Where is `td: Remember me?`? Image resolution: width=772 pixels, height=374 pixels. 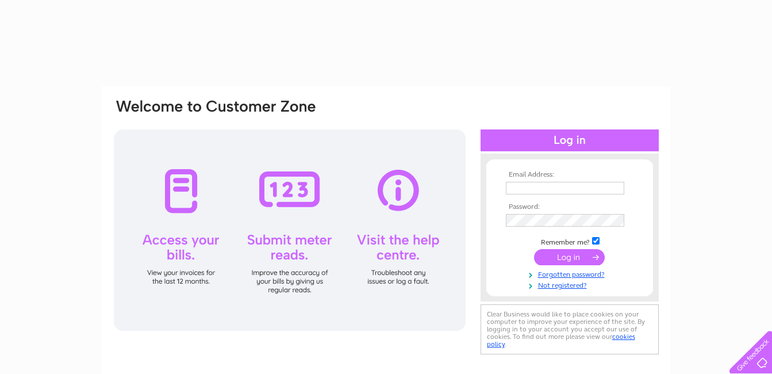
td: Remember me? is located at coordinates (570, 241).